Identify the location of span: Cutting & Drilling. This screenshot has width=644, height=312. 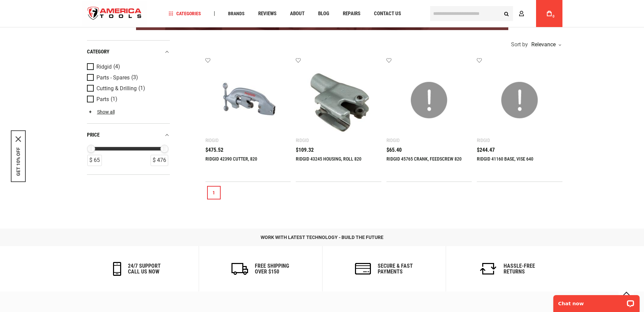
(116, 88).